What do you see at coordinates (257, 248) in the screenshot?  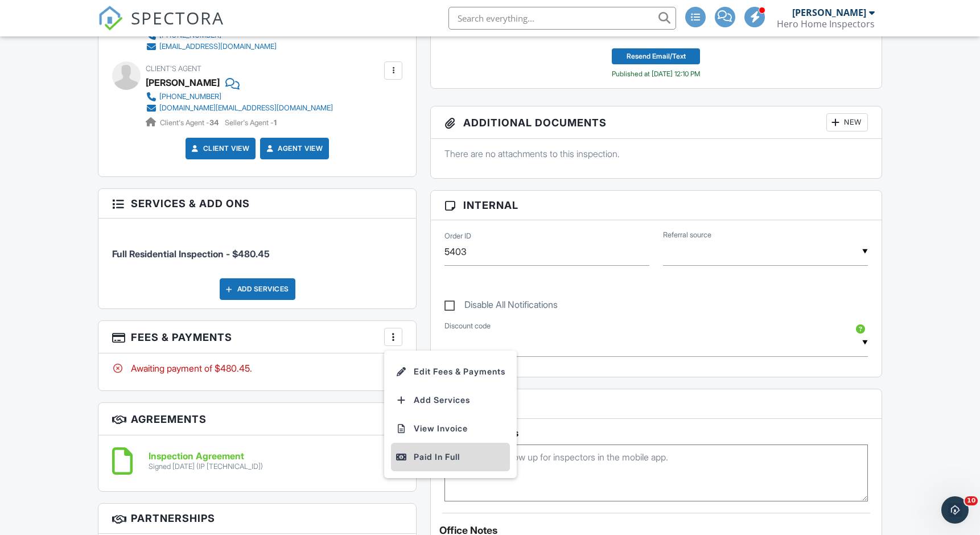 I see `li: Service: Full Residential Inspection` at bounding box center [257, 248].